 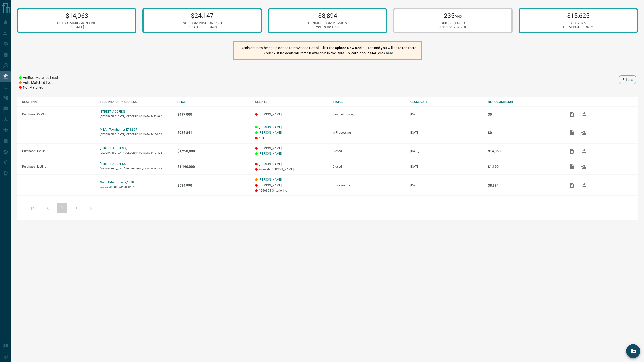 What do you see at coordinates (39, 78) in the screenshot?
I see `li: Verified Matched Lead` at bounding box center [39, 78].